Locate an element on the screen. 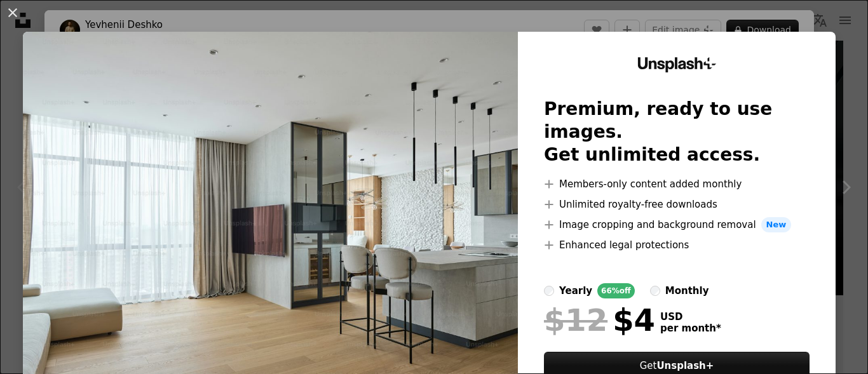 This screenshot has height=374, width=868. h2: Premium, ready to use images. Get unlimited access. is located at coordinates (676, 132).